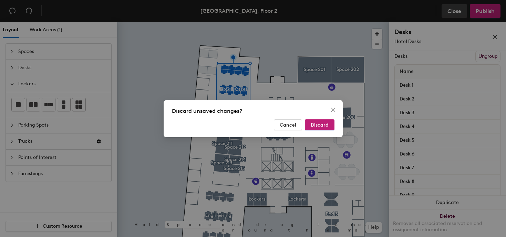 The image size is (506, 237). What do you see at coordinates (333, 110) in the screenshot?
I see `span: close` at bounding box center [333, 110].